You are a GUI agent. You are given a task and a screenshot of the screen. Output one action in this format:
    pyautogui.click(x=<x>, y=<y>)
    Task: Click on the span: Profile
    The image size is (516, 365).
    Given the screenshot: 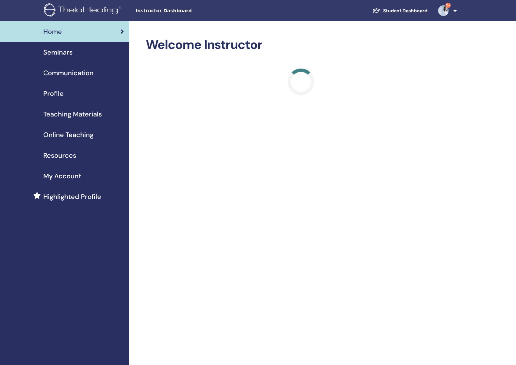 What is the action you would take?
    pyautogui.click(x=53, y=94)
    